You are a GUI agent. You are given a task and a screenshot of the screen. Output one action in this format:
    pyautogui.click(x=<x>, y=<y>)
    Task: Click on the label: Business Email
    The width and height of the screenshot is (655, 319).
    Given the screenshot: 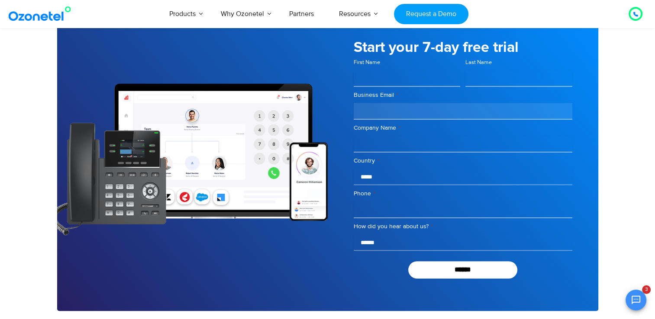 What is the action you would take?
    pyautogui.click(x=463, y=95)
    